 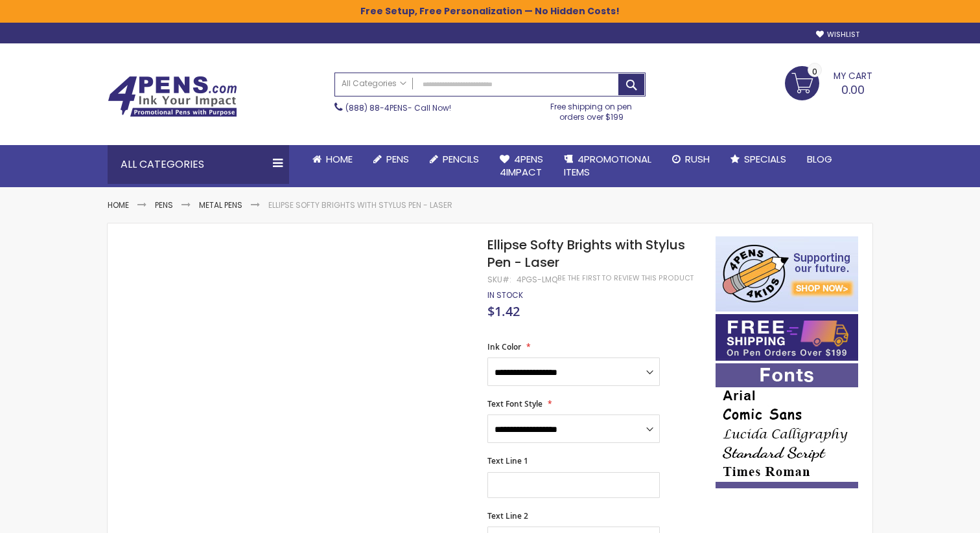 I want to click on img: 4Pens Custom Pens and Promotional Products, so click(x=172, y=96).